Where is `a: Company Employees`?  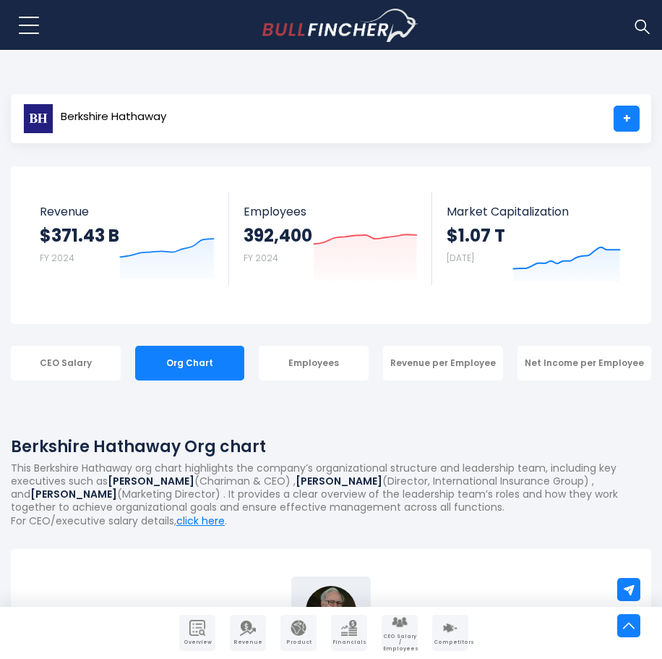 a: Company Employees is located at coordinates (400, 633).